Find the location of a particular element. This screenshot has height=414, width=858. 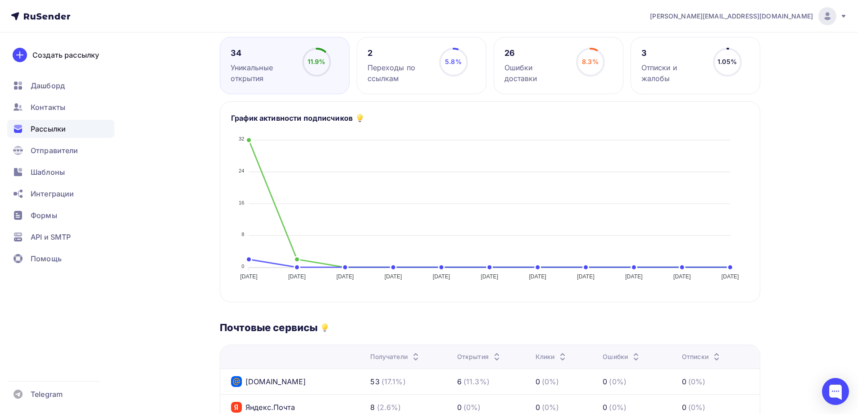

span: API и SMTP is located at coordinates (50, 237).